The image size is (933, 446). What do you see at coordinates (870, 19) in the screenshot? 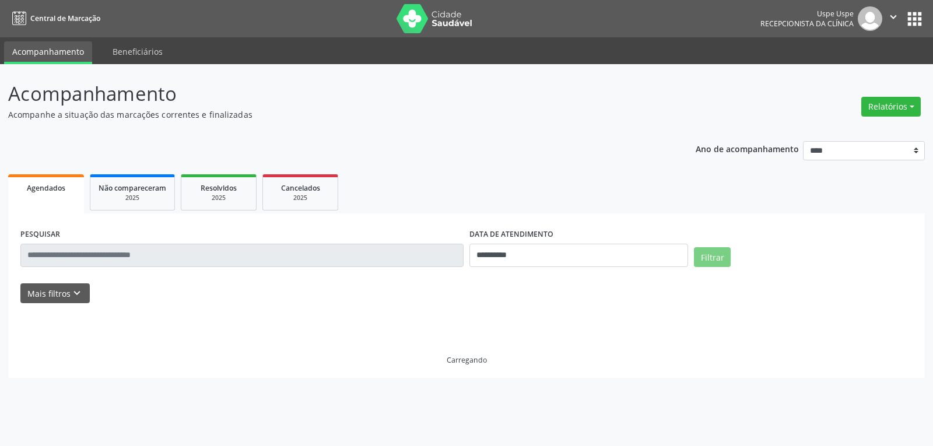
I see `img: img` at bounding box center [870, 19].